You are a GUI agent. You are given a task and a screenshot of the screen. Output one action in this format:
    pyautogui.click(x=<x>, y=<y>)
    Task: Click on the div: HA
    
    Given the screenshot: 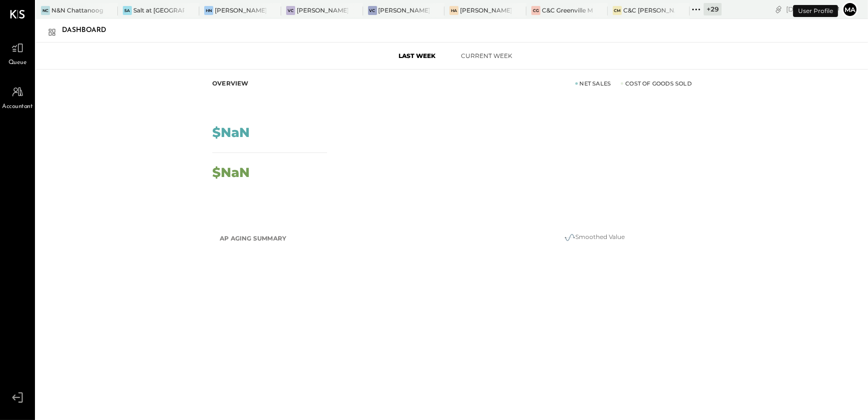 What is the action you would take?
    pyautogui.click(x=454, y=11)
    